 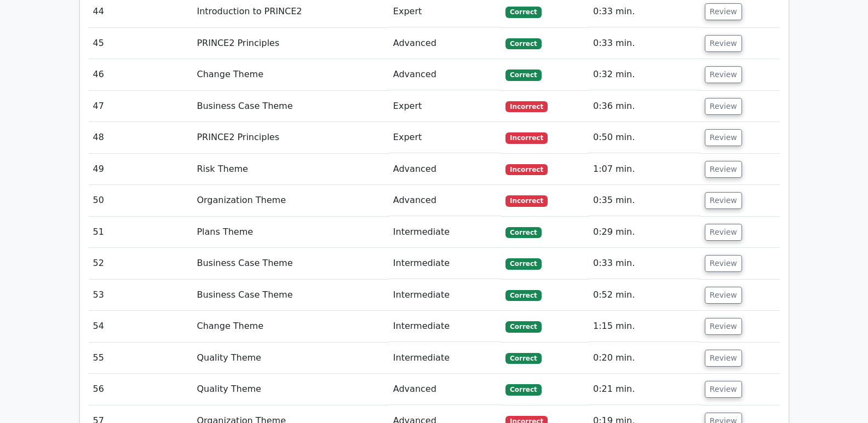 I want to click on td: 1:07 min., so click(x=644, y=169).